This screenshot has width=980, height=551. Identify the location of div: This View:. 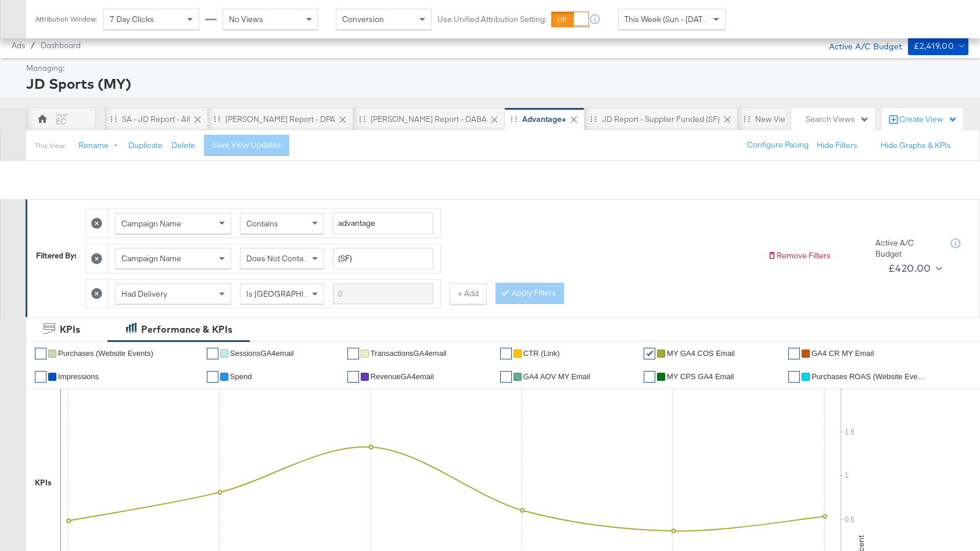
(50, 146).